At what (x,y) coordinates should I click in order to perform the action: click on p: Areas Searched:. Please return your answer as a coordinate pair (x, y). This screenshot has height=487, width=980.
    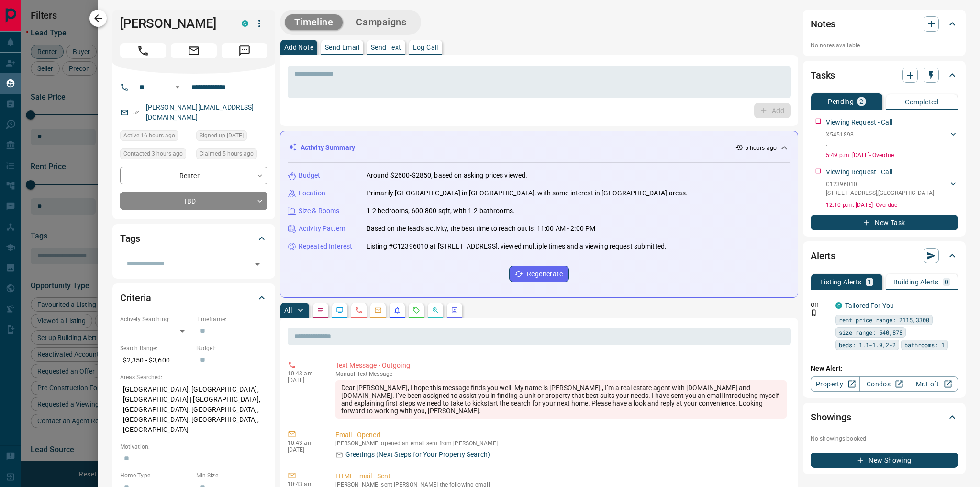
    Looking at the image, I should click on (194, 378).